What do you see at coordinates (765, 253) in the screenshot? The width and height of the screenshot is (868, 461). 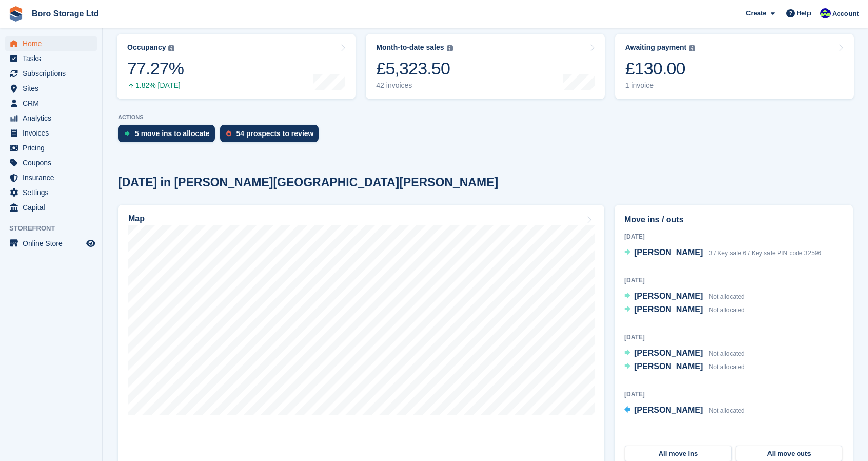 I see `span: 3 / Key safe 6 / Key safe PIN code 32596` at bounding box center [765, 253].